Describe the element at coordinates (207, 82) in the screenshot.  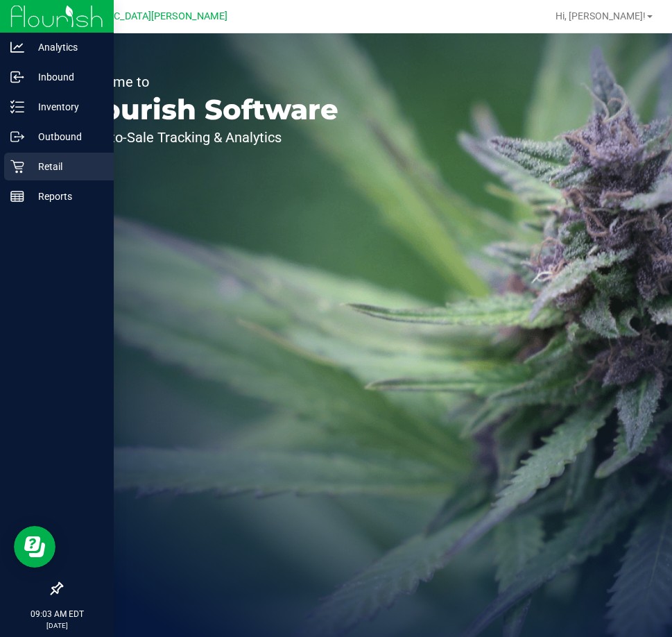
I see `p: Welcome to` at that location.